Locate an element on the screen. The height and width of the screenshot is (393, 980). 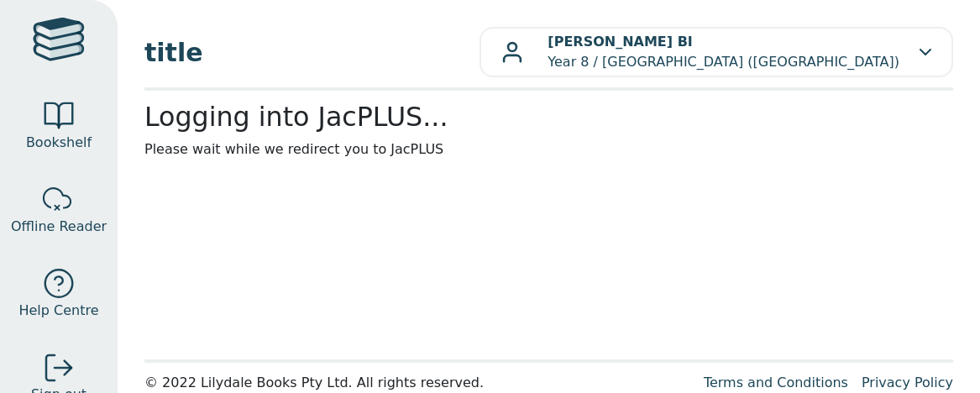
span: Help Centre is located at coordinates (58, 311).